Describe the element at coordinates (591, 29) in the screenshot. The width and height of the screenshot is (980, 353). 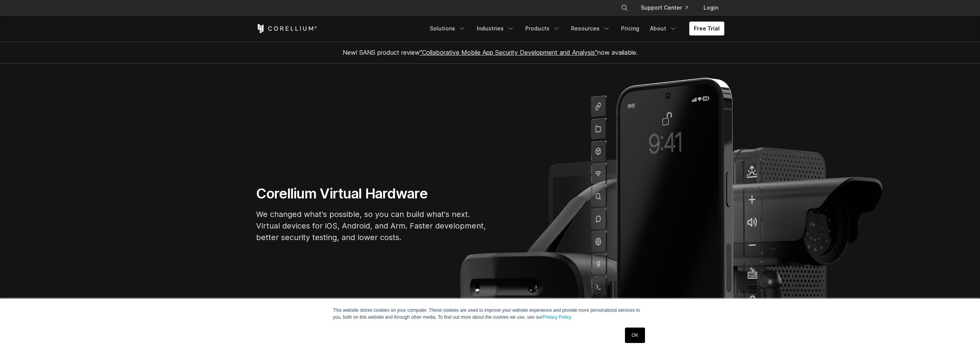
I see `a: Resources` at that location.